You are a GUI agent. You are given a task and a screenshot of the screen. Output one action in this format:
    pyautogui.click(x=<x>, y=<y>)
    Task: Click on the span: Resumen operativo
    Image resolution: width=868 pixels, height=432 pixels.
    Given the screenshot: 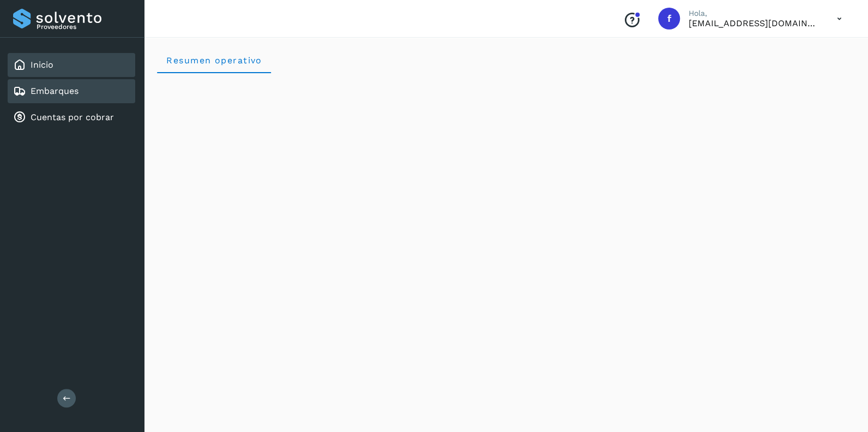 What is the action you would take?
    pyautogui.click(x=214, y=60)
    